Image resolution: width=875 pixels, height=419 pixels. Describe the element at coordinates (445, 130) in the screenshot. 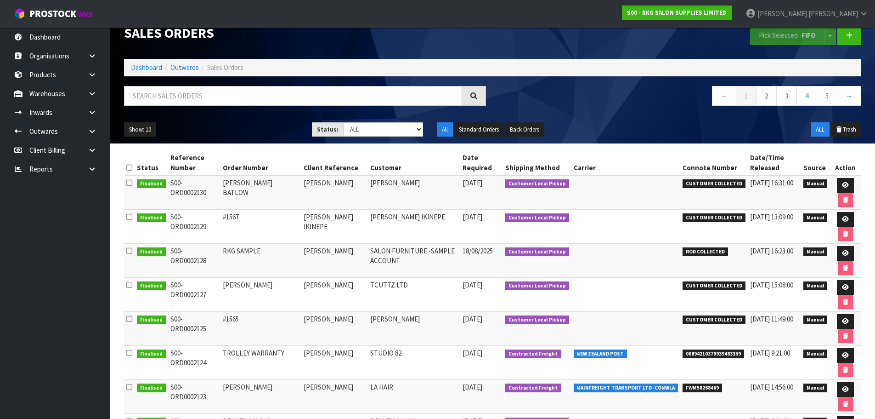

I see `button: All` at that location.